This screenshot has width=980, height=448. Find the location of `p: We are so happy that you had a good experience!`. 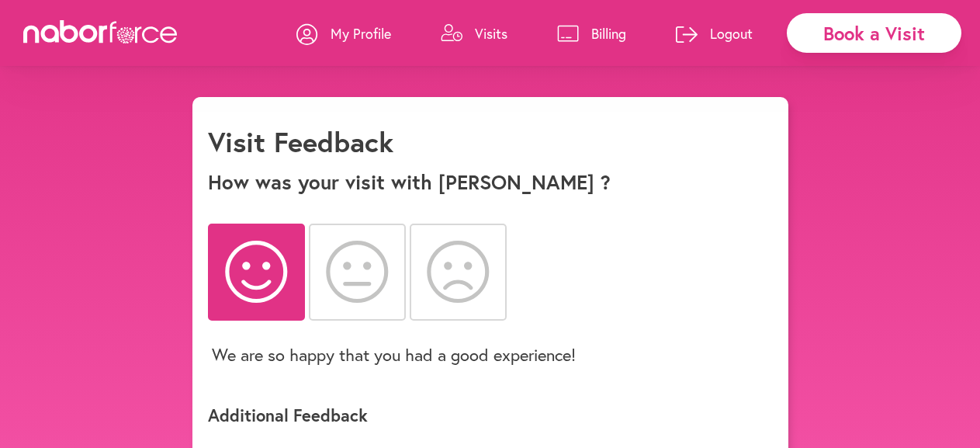

p: We are so happy that you had a good experience! is located at coordinates (393, 354).